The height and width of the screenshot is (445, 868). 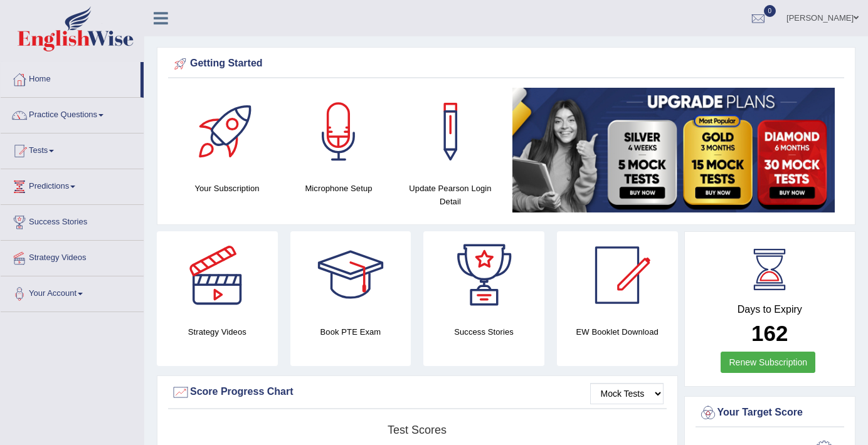 What do you see at coordinates (506, 64) in the screenshot?
I see `div: Getting Started` at bounding box center [506, 64].